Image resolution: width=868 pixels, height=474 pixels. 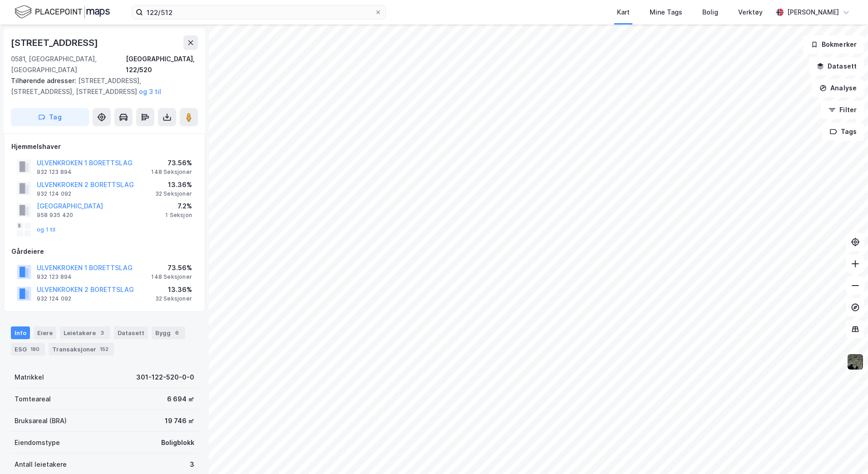 What do you see at coordinates (40, 464) in the screenshot?
I see `div: Antall leietakere` at bounding box center [40, 464].